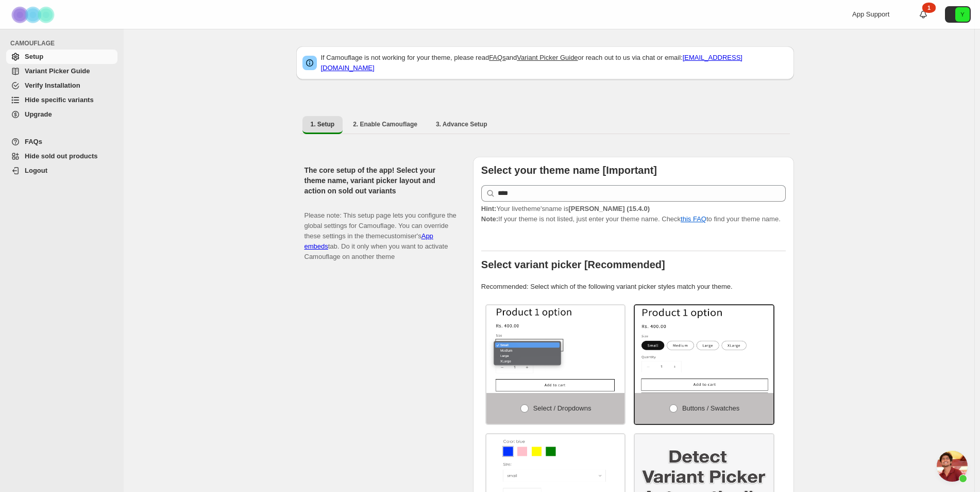  What do you see at coordinates (57, 71) in the screenshot?
I see `span: Variant Picker Guide` at bounding box center [57, 71].